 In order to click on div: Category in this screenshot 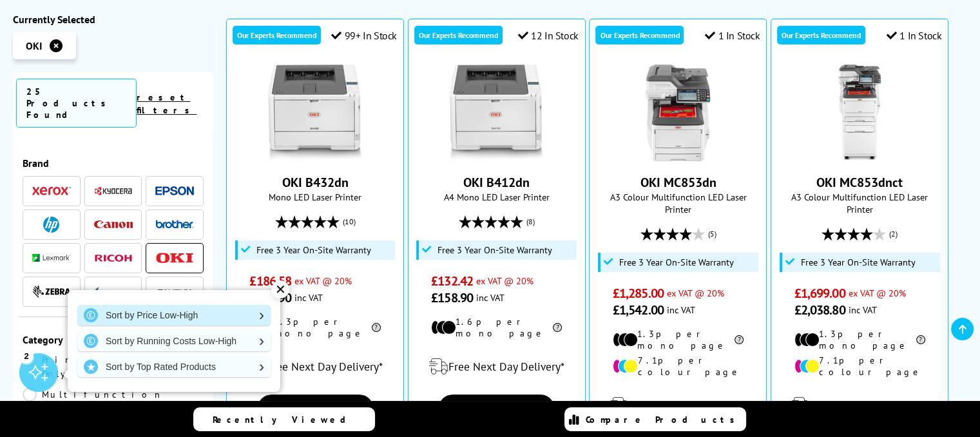, I will do `click(112, 340)`.